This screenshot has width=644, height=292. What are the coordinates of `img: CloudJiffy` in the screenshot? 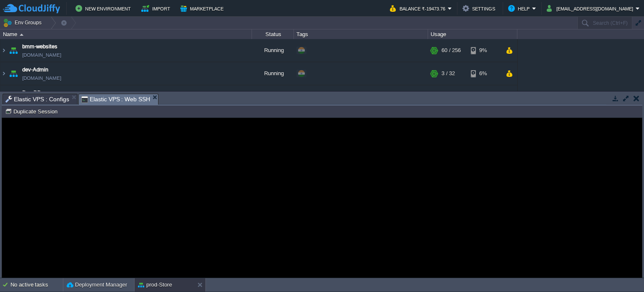 It's located at (32, 9).